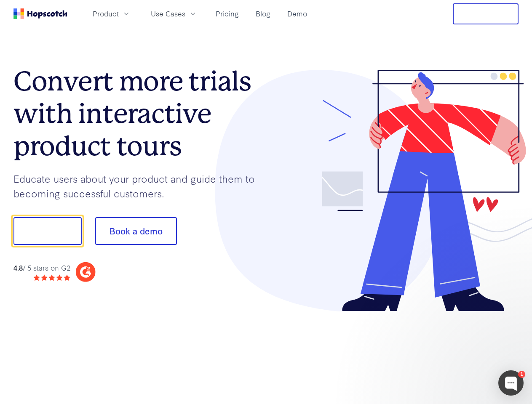 The width and height of the screenshot is (532, 404). What do you see at coordinates (41, 14) in the screenshot?
I see `a: Home` at bounding box center [41, 14].